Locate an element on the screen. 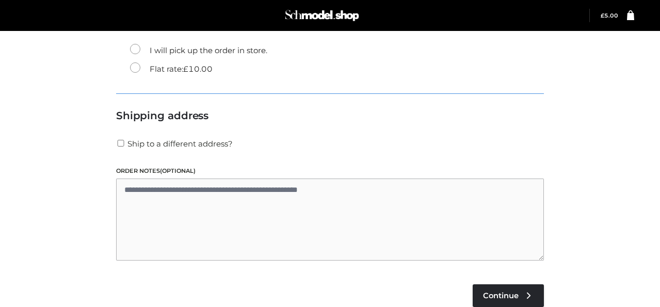  label: Order notes is located at coordinates (330, 171).